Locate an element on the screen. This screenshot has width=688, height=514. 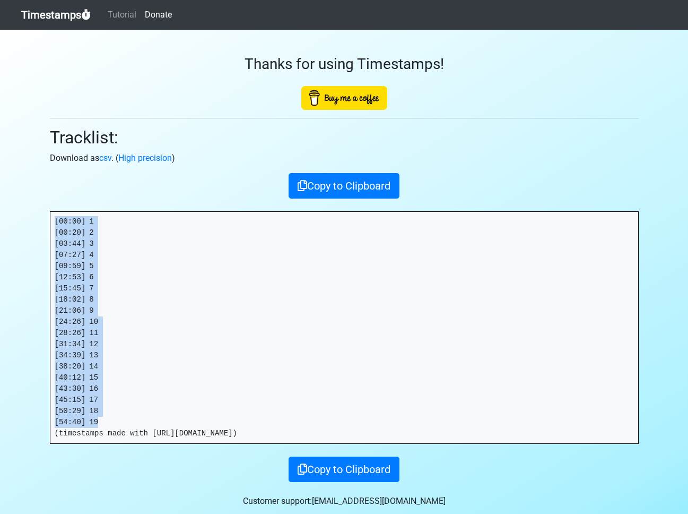
a: Donate is located at coordinates (158, 15).